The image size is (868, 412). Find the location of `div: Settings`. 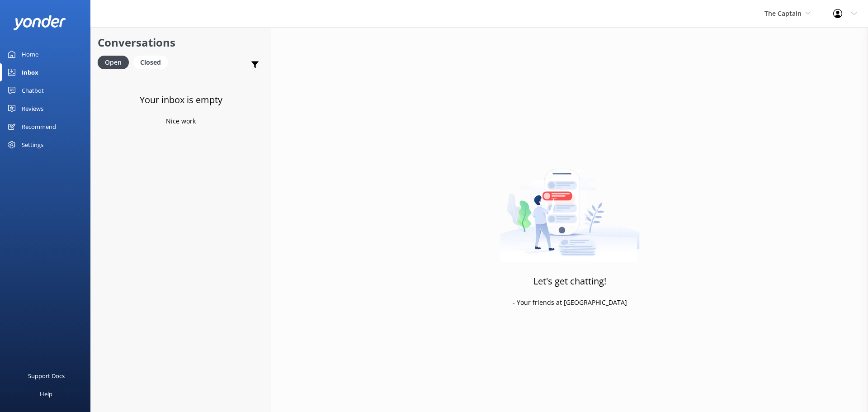

div: Settings is located at coordinates (33, 145).